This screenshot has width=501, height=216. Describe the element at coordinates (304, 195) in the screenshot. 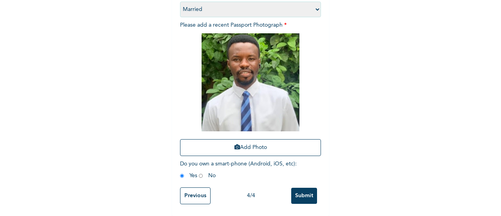

I see `input: Submit` at that location.